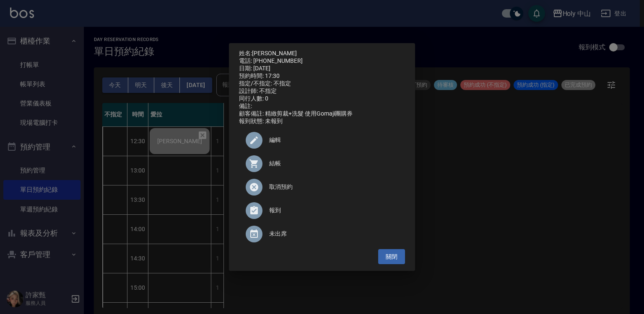 The width and height of the screenshot is (644, 314). Describe the element at coordinates (322, 99) in the screenshot. I see `div: 同行人數: 0` at that location.